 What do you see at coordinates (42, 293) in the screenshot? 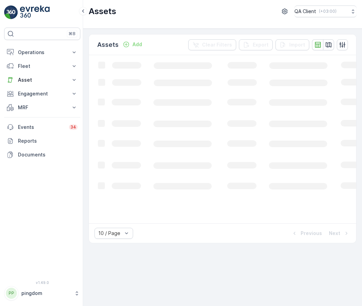
I see `button: PPpingdom` at bounding box center [42, 293].